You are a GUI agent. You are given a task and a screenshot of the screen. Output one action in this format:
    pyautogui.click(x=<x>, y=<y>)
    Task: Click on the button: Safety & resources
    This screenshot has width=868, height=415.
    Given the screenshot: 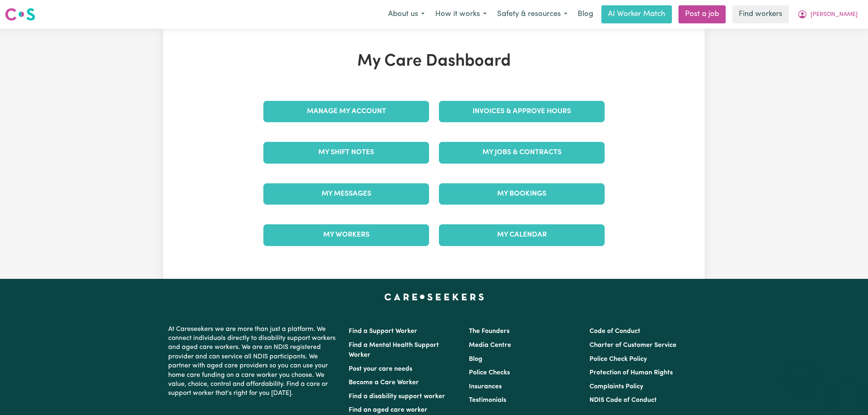 What is the action you would take?
    pyautogui.click(x=532, y=15)
    